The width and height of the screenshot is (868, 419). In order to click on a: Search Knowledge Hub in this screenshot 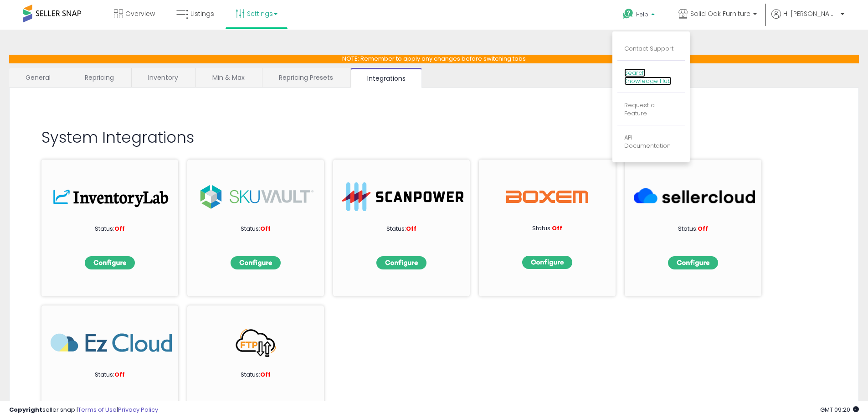, I will do `click(648, 77)`.